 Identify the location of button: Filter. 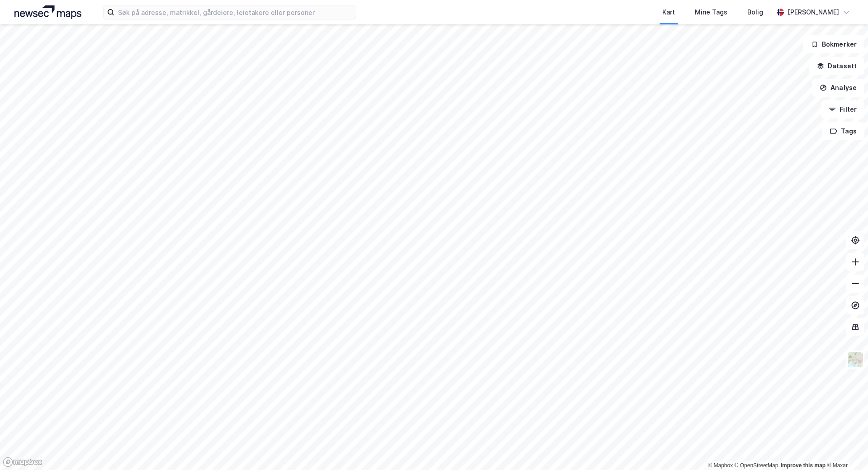
(843, 110).